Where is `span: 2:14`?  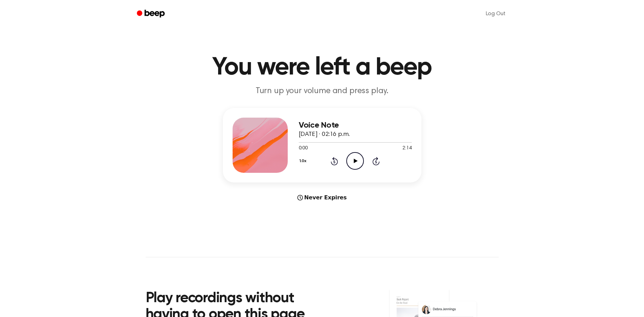
span: 2:14 is located at coordinates (407, 148).